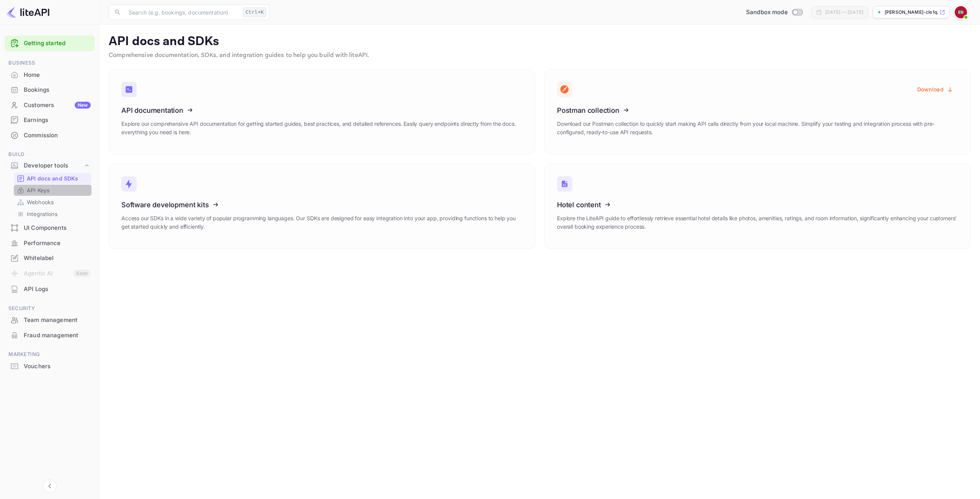 Image resolution: width=980 pixels, height=499 pixels. Describe the element at coordinates (49, 120) in the screenshot. I see `a: Earnings` at that location.